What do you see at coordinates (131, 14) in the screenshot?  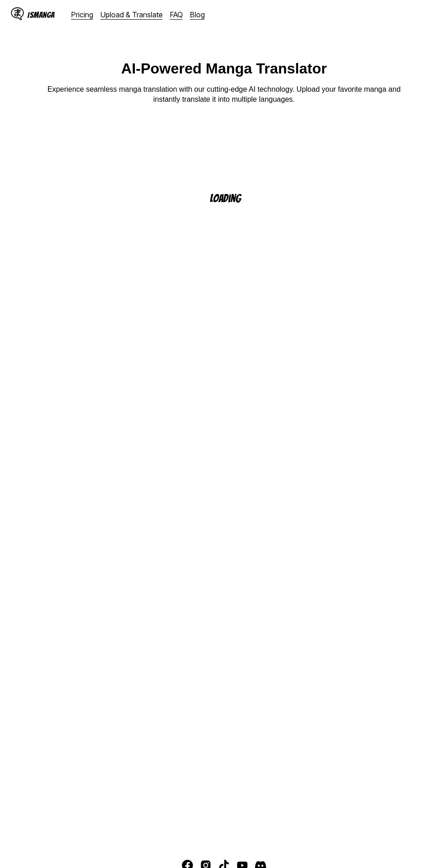 I see `a: Upload & Translate` at bounding box center [131, 14].